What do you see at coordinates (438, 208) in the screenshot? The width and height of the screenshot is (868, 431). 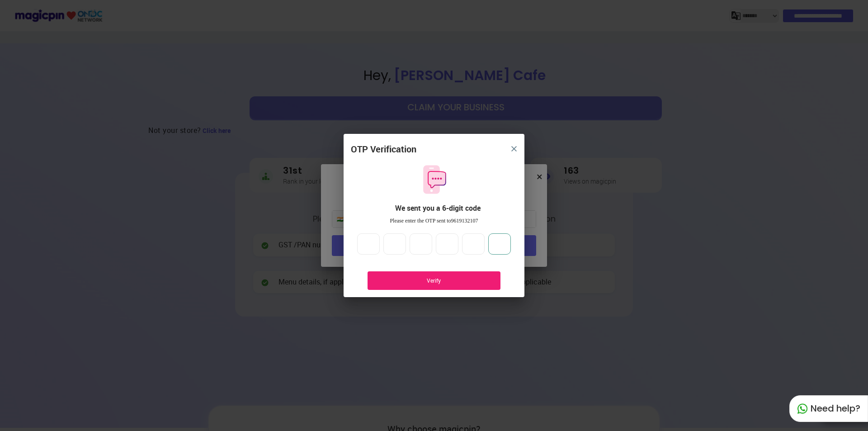 I see `div: We sent you a 6-digit code` at bounding box center [438, 208].